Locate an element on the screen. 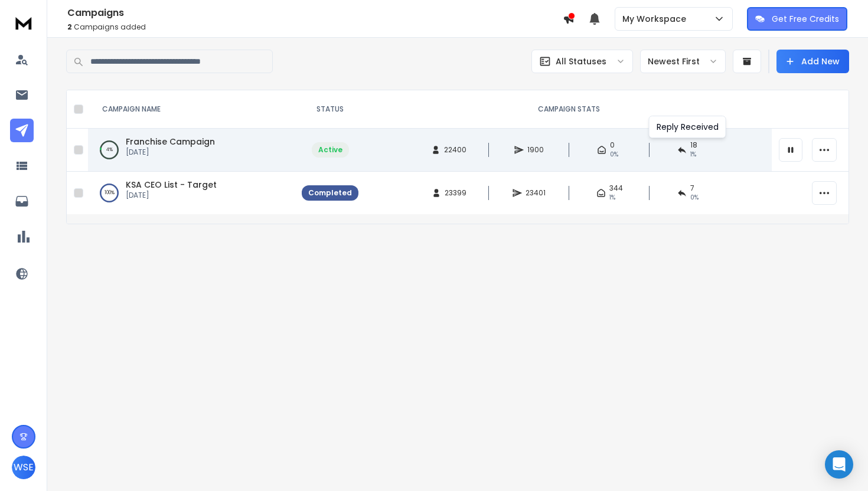 The image size is (868, 491). span: KSA CEO List - Target is located at coordinates (172, 185).